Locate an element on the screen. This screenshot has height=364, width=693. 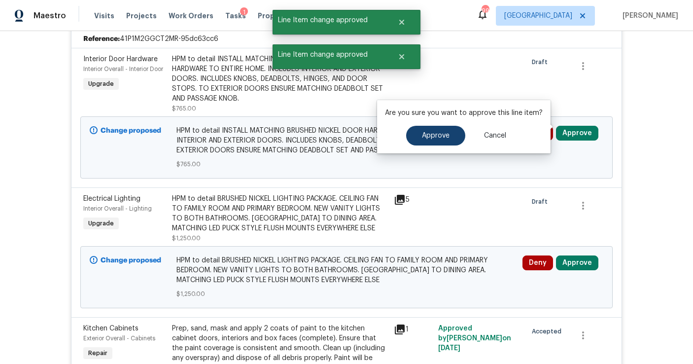
div: 5 is located at coordinates (413, 200).